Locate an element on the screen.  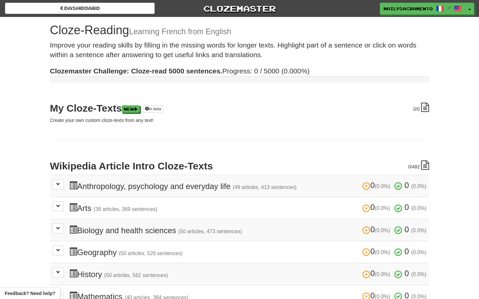
small: (38 articles, 369 sentences) is located at coordinates (125, 209).